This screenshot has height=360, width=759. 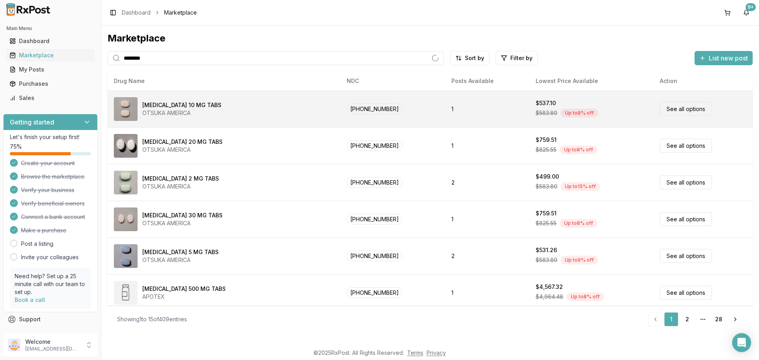 What do you see at coordinates (43, 230) in the screenshot?
I see `span: Make a purchase` at bounding box center [43, 230].